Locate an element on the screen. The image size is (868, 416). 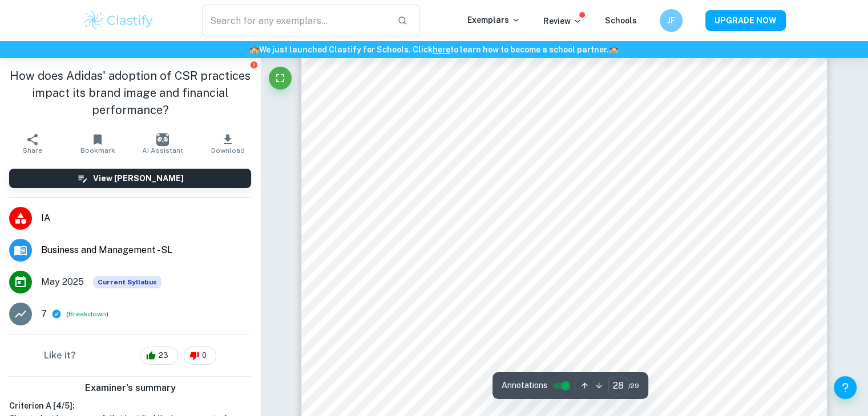
span: Current Syllabus is located at coordinates (127, 282).